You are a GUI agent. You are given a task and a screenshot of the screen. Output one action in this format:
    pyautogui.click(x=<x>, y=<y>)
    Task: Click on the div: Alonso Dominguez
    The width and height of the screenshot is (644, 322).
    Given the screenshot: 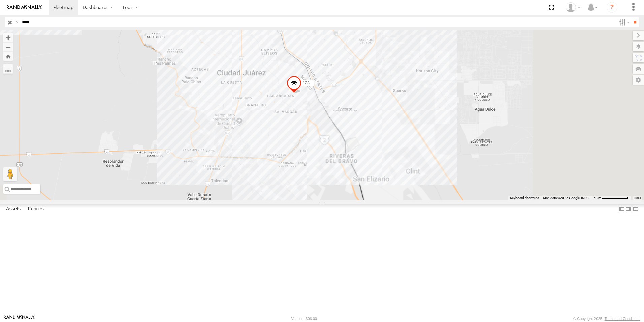 What is the action you would take?
    pyautogui.click(x=573, y=7)
    